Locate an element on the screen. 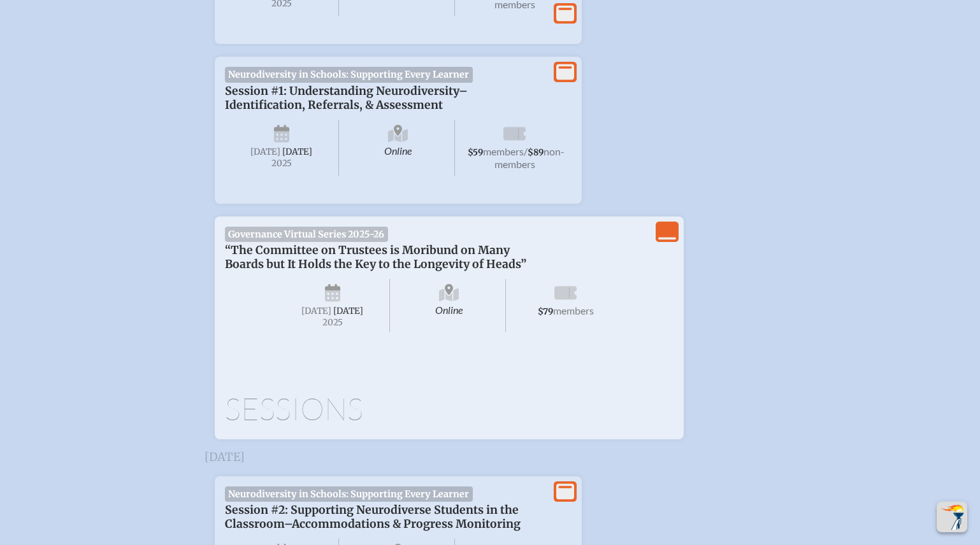 This screenshot has width=980, height=545. span: $59 is located at coordinates (475, 152).